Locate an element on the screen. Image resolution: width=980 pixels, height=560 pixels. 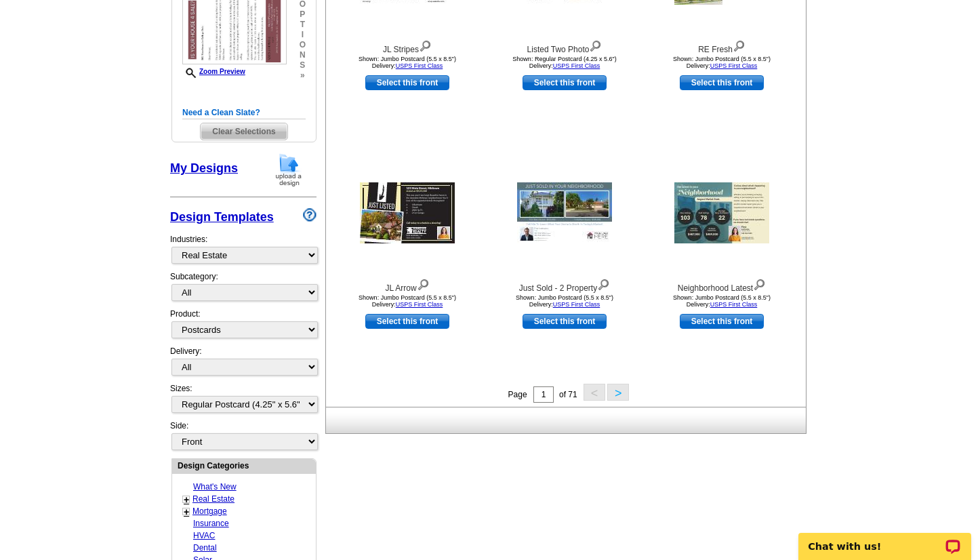
div: Neighborhood Latest is located at coordinates (722, 285).